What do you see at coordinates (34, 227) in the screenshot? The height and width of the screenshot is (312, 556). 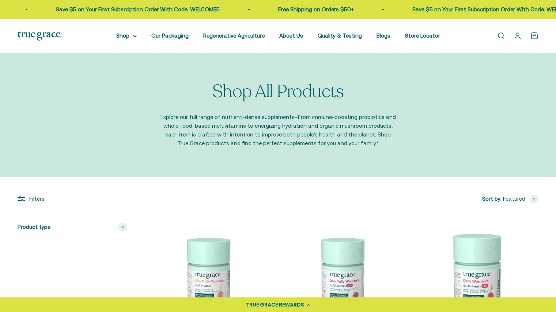 I see `span: Product type` at bounding box center [34, 227].